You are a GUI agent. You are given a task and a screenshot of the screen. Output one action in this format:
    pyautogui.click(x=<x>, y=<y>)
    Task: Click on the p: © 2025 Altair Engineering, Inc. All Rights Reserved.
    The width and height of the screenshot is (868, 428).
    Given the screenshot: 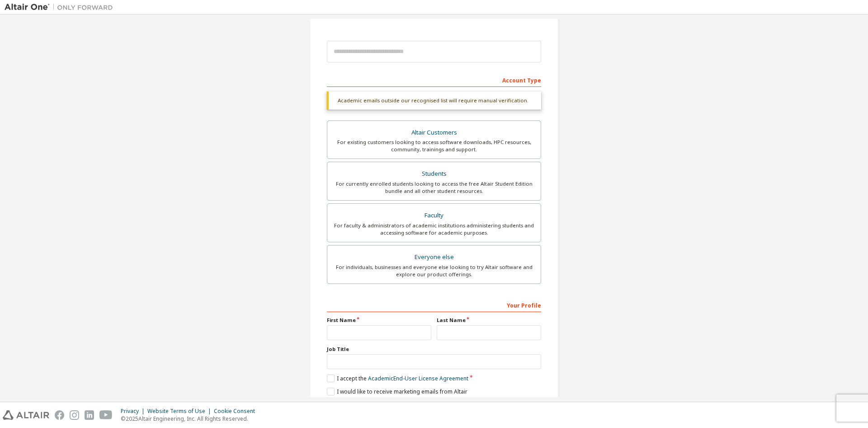 What is the action you would take?
    pyautogui.click(x=191, y=419)
    